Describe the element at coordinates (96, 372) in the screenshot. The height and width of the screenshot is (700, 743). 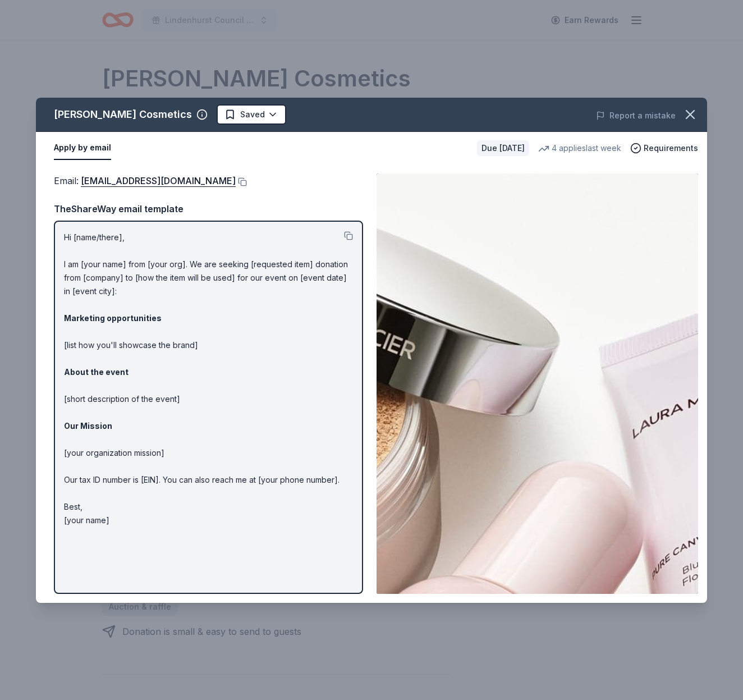
I see `strong: About the event` at that location.